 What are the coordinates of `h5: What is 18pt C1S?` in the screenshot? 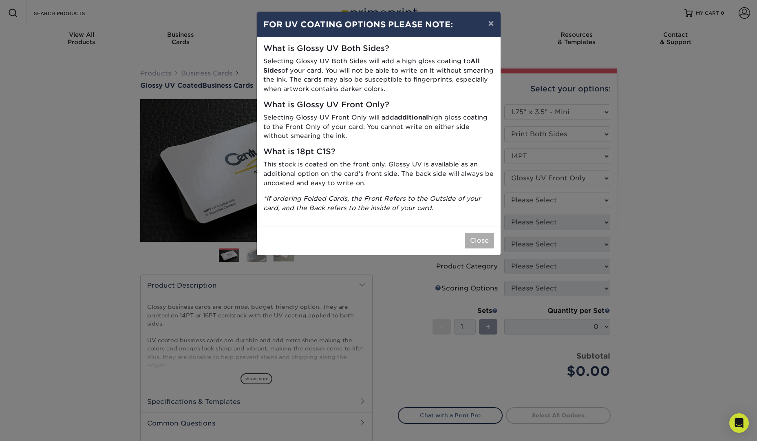 It's located at (379, 152).